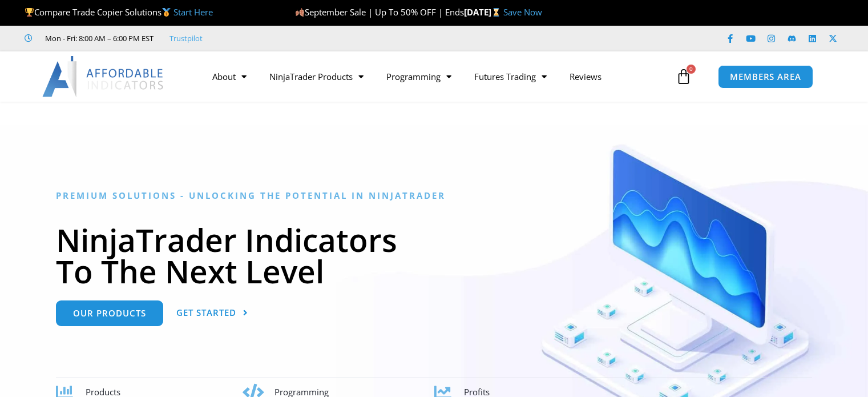 The height and width of the screenshot is (397, 868). What do you see at coordinates (765, 77) in the screenshot?
I see `span: MEMBERS AREA` at bounding box center [765, 77].